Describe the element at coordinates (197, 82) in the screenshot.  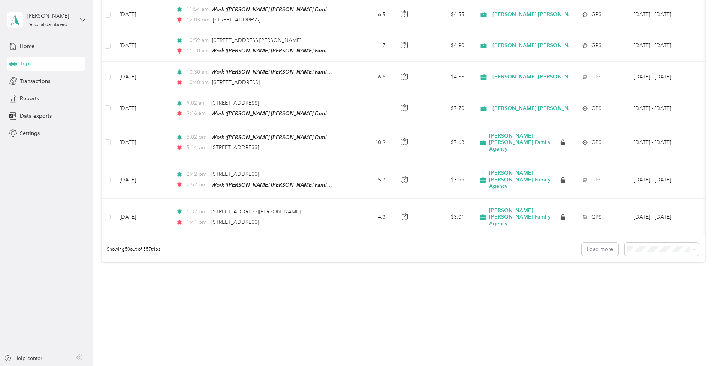
I see `span: 10:40 am` at that location.